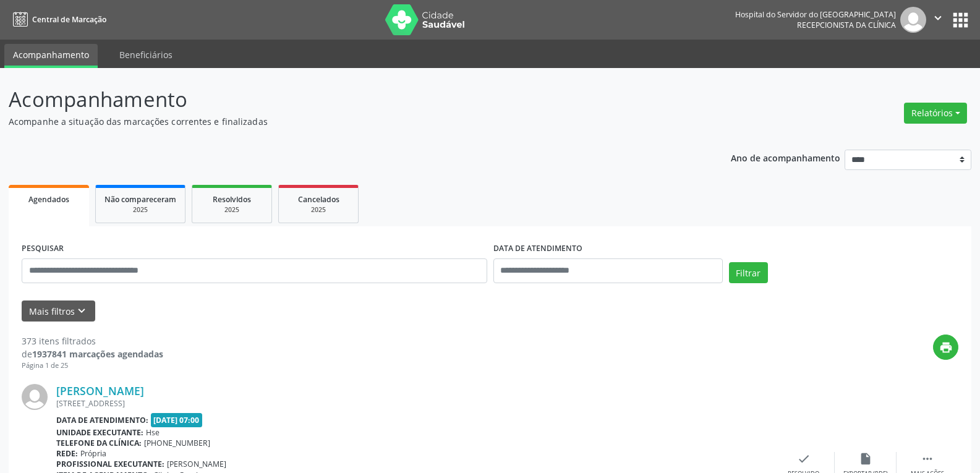 The width and height of the screenshot is (980, 473). What do you see at coordinates (58, 311) in the screenshot?
I see `button: Mais filtroskeyboard_arrow_down` at bounding box center [58, 311].